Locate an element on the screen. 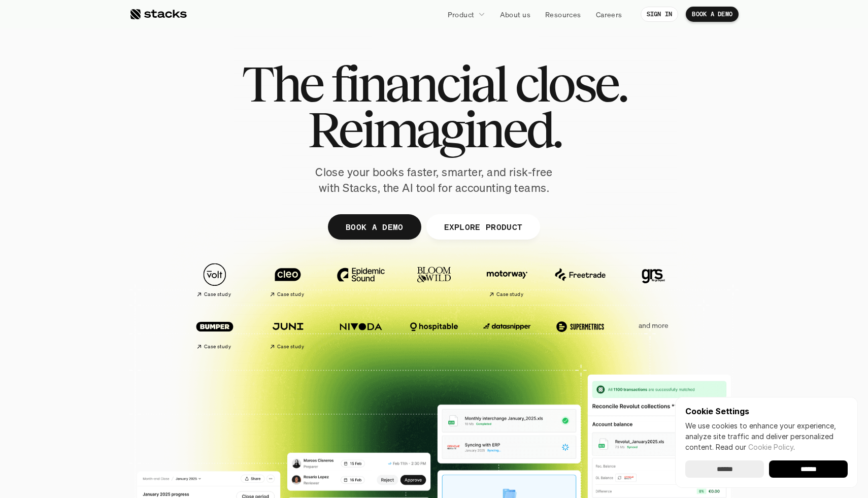 The width and height of the screenshot is (868, 498). p: EXPLORE PRODUCT is located at coordinates (483, 226).